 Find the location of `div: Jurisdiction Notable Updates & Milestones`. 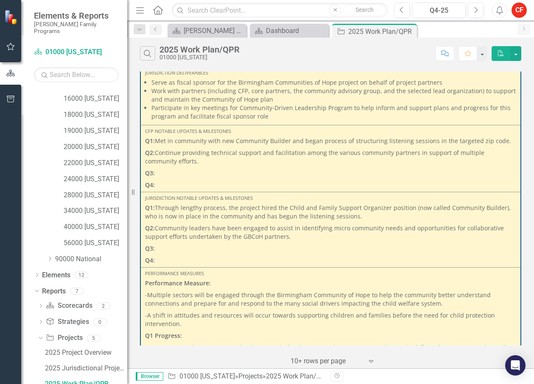

div: Jurisdiction Notable Updates & Milestones is located at coordinates (330, 198).